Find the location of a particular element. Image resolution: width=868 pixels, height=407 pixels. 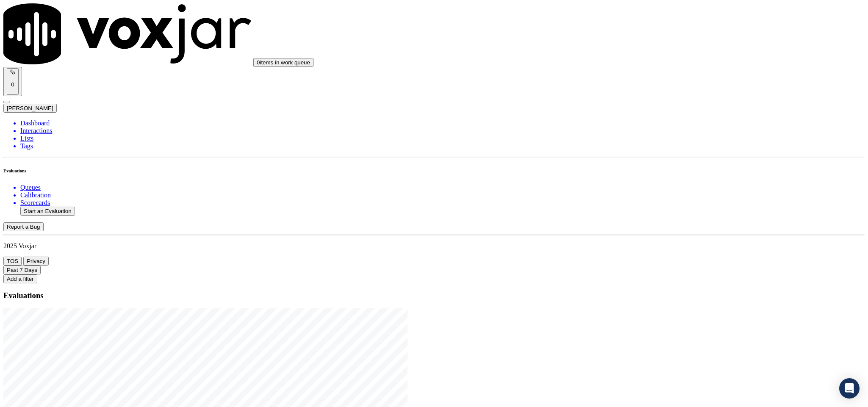

a: Lists is located at coordinates (442, 138).